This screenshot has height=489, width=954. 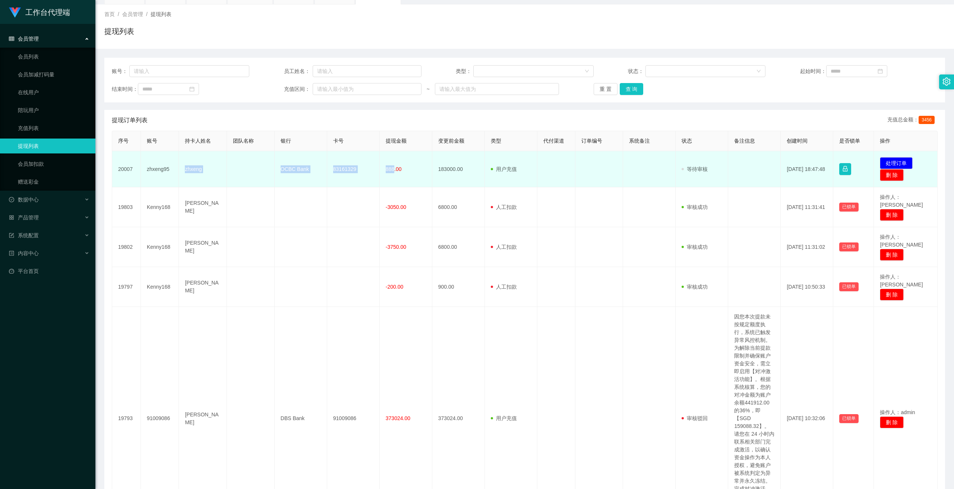 What do you see at coordinates (49, 271) in the screenshot?
I see `a: 图标: dashboard平台首页` at bounding box center [49, 271].